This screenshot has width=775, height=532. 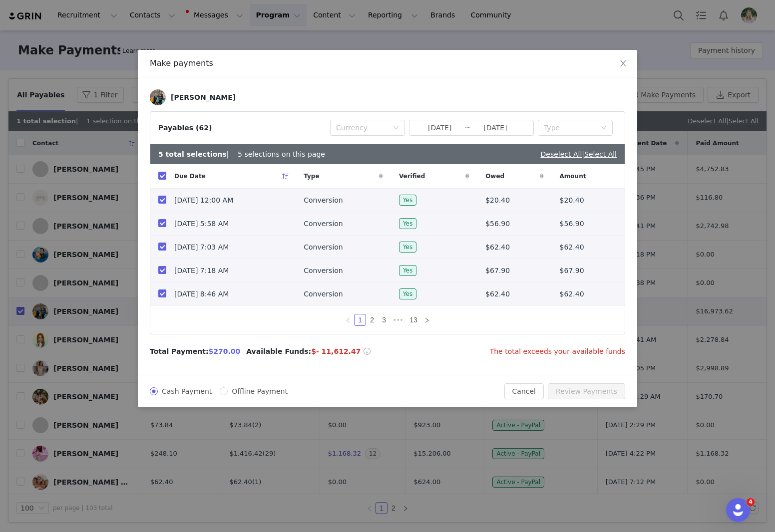 I want to click on i: icon: close, so click(x=623, y=64).